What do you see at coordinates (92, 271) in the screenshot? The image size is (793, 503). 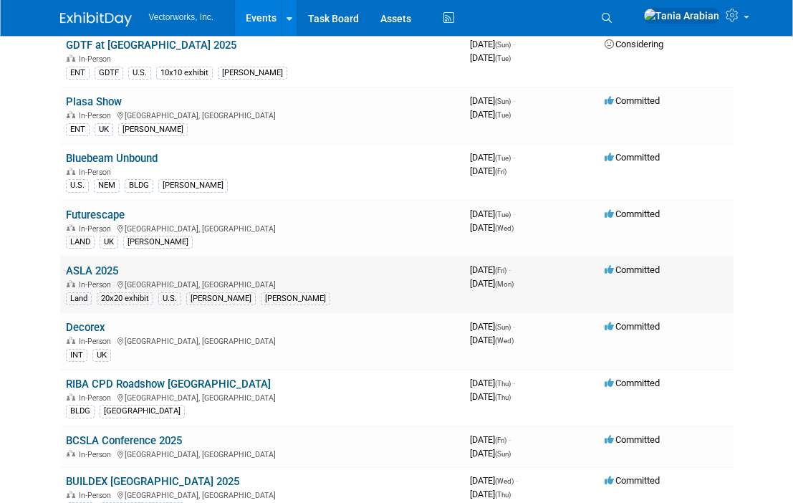 I see `a: ASLA 2025` at bounding box center [92, 271].